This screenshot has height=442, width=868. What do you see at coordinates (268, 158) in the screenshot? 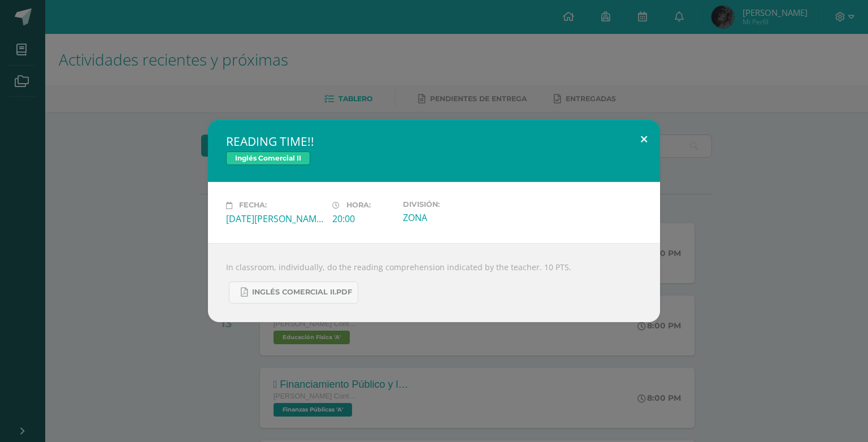
I see `span: Inglés Comercial II` at bounding box center [268, 158].